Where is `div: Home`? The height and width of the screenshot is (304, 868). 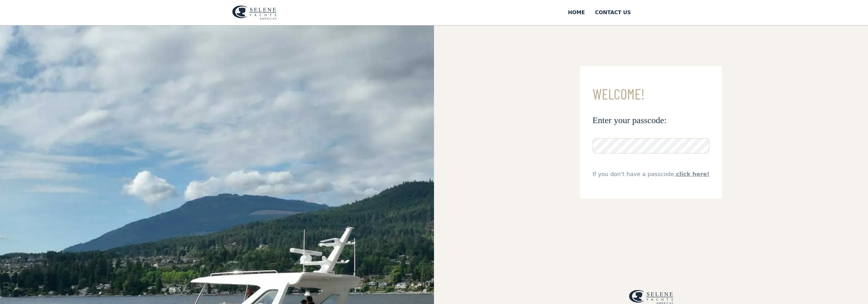 div: Home is located at coordinates (577, 13).